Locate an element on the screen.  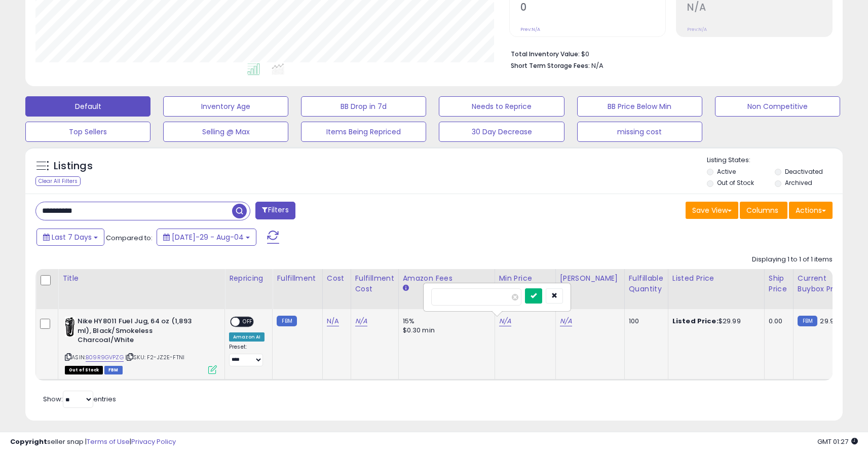
div: Title is located at coordinates (141, 278).